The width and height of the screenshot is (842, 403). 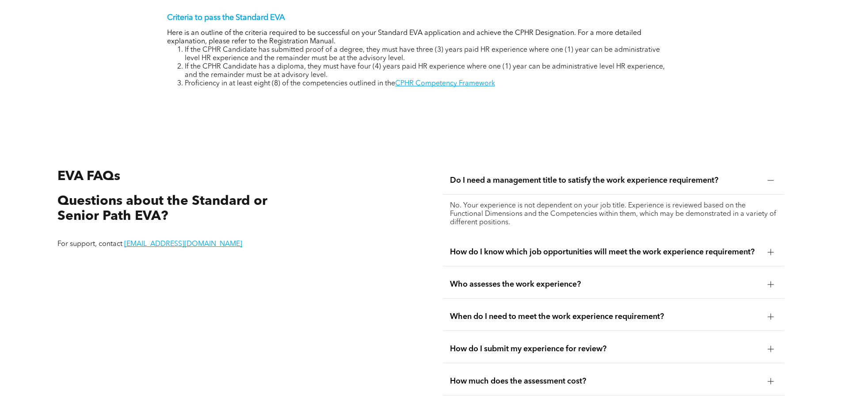 I want to click on span: Who assesses the work experience?, so click(x=605, y=284).